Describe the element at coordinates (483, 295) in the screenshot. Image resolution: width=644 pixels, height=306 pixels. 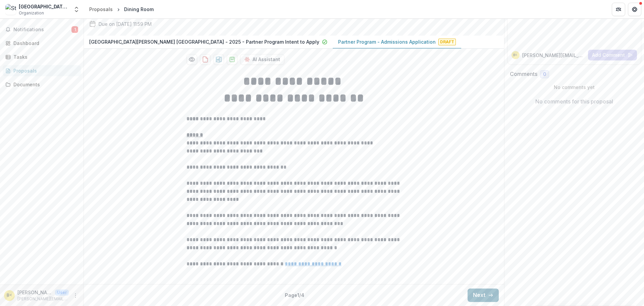
I see `button: Next` at that location.